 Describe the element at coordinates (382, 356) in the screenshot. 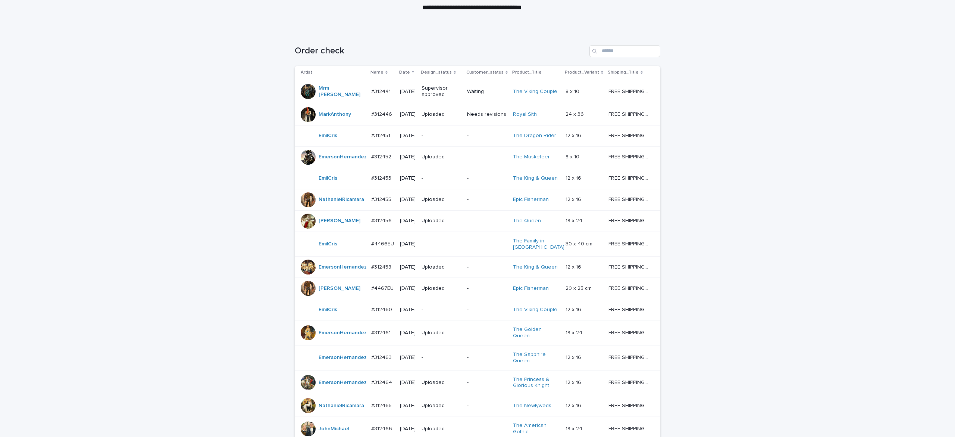

I see `p: #312463` at that location.